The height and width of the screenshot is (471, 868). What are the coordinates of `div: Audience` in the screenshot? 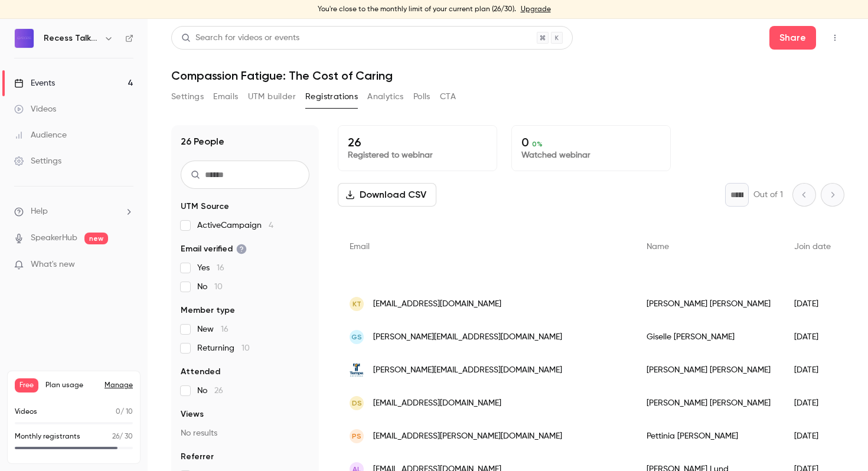 It's located at (40, 135).